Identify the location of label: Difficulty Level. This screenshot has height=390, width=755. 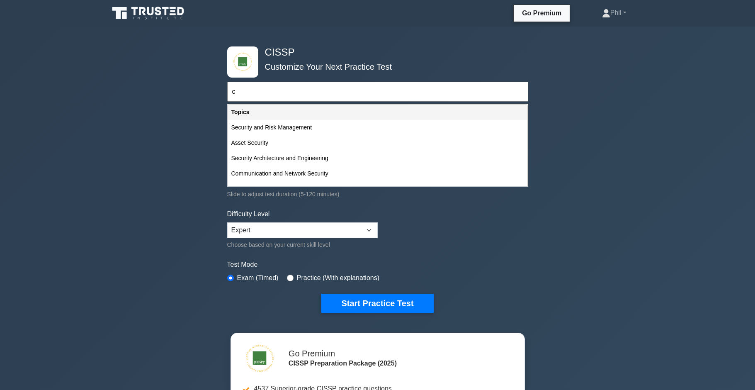
(248, 214).